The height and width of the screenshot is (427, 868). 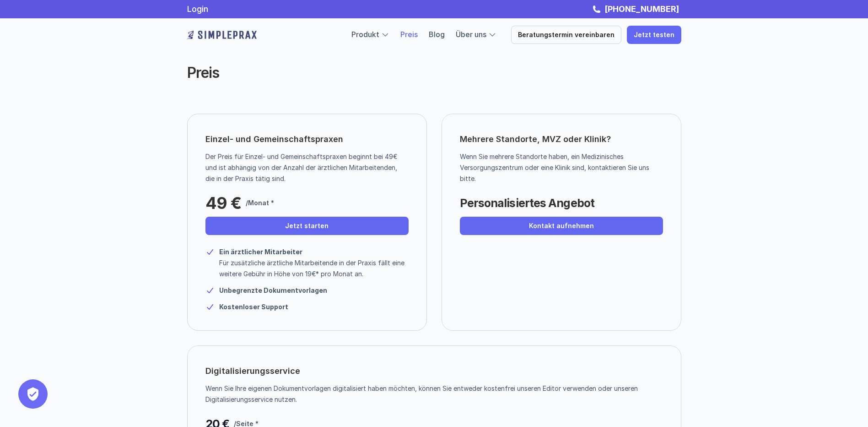 I want to click on p: Wenn Sie mehrere Standorte haben, ein Medizinisches Versorgungszentrum oder eine Klinik sind, kon..., so click(x=558, y=167).